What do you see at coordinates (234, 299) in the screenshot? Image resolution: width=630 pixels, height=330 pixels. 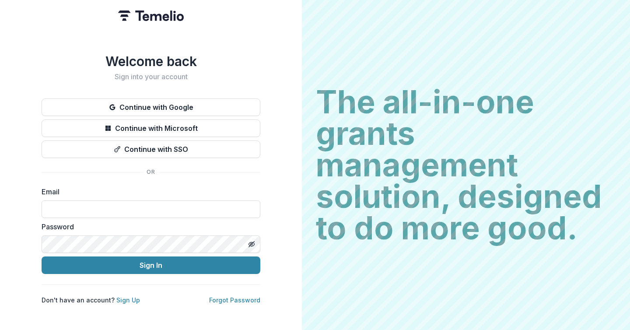 I see `a: Forgot Password` at bounding box center [234, 299].